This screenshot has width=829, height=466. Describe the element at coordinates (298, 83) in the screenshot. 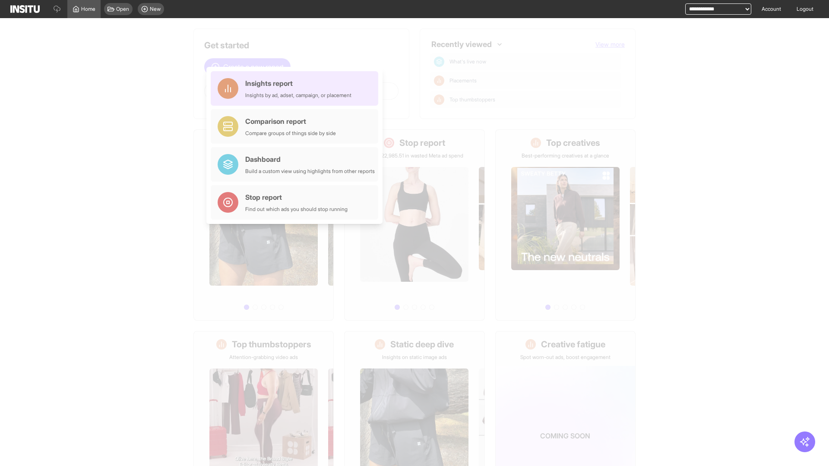

I see `div: Insights report` at that location.